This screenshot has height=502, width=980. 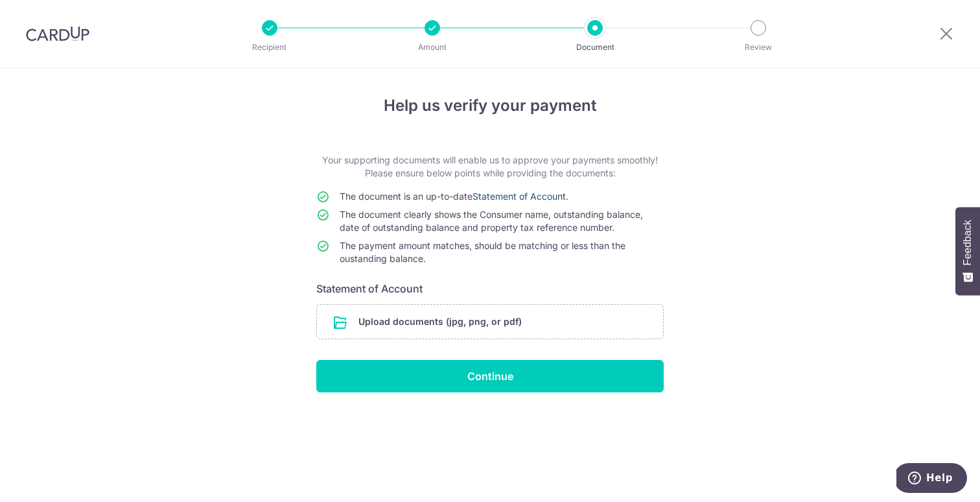 What do you see at coordinates (432, 47) in the screenshot?
I see `p: Amount` at bounding box center [432, 47].